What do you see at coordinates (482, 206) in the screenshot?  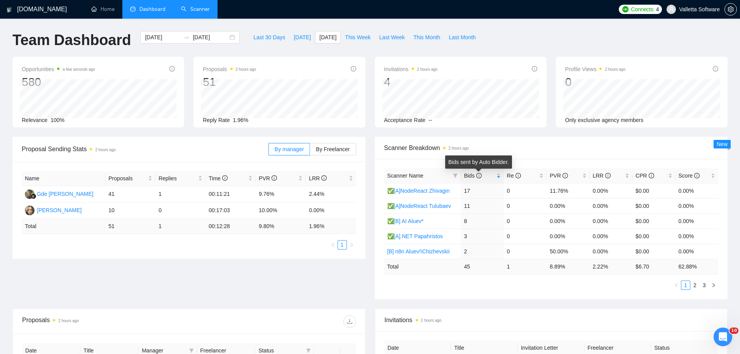 I see `td: 11` at bounding box center [482, 206].